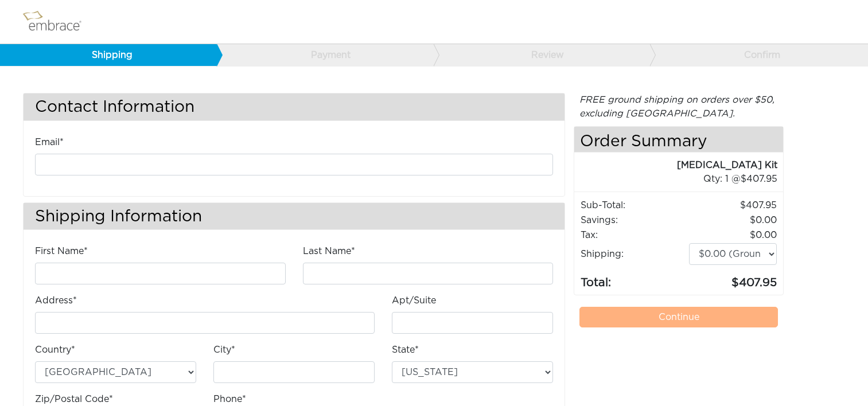 This screenshot has width=868, height=406. I want to click on label: State*, so click(405, 350).